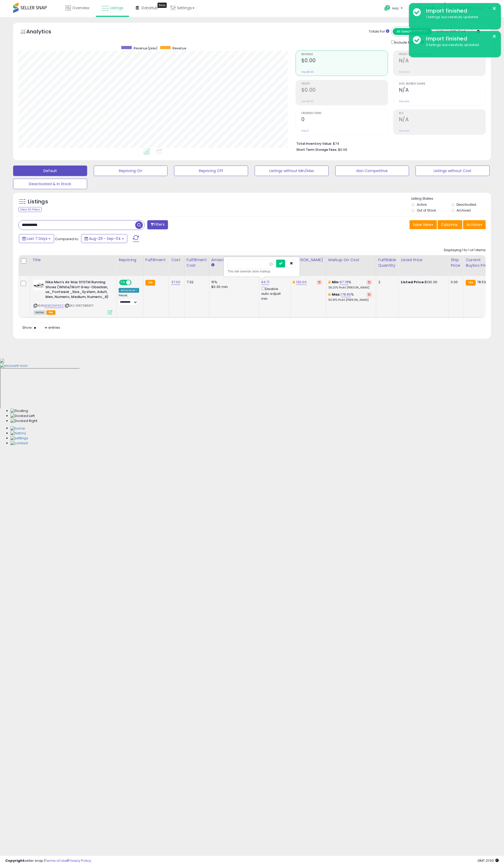 The width and height of the screenshot is (504, 866). I want to click on span: Avg. Buybox Share, so click(442, 84).